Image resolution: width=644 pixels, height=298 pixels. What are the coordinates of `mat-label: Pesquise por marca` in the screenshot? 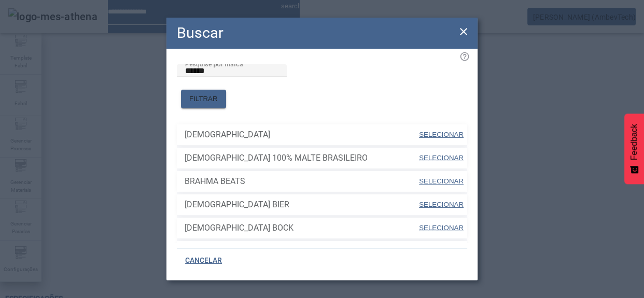 It's located at (214, 64).